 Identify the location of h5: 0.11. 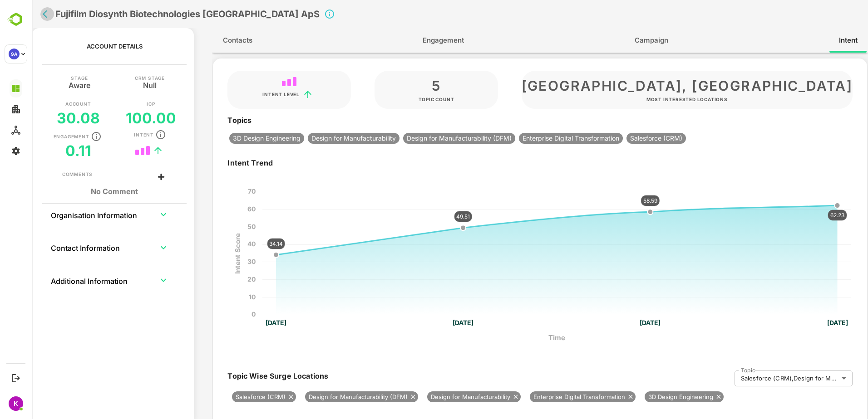
(46, 151).